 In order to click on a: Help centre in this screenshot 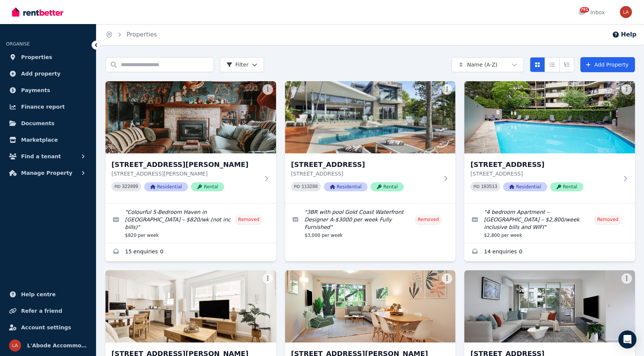, I will do `click(48, 294)`.